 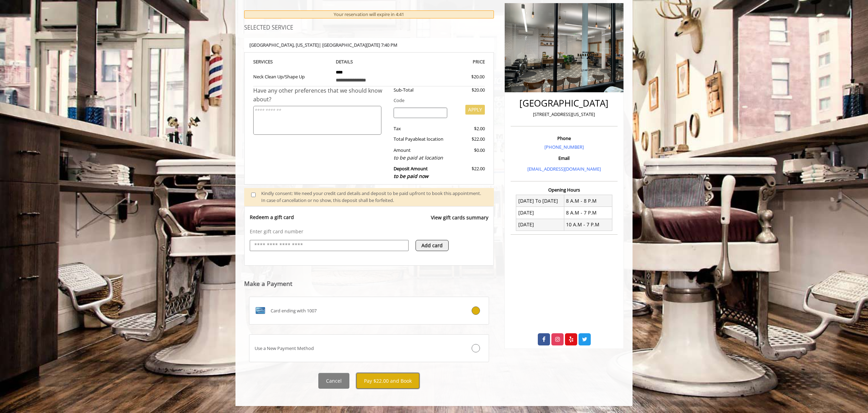 What do you see at coordinates (459, 221) in the screenshot?
I see `a: View gift cards summary` at bounding box center [459, 221].